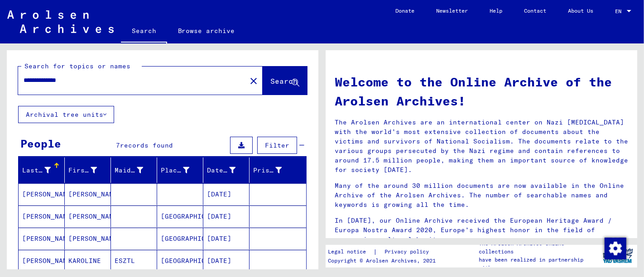 The height and width of the screenshot is (277, 644). What do you see at coordinates (620, 12) in the screenshot?
I see `span: EN` at bounding box center [620, 12].